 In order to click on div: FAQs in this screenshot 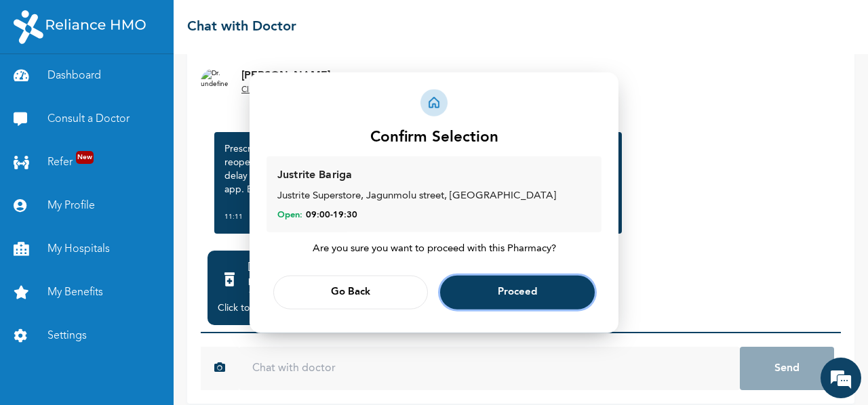, I will do `click(196, 357)`.